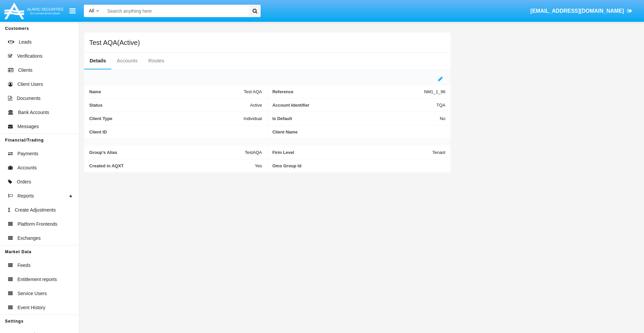  I want to click on span: Orders, so click(24, 181).